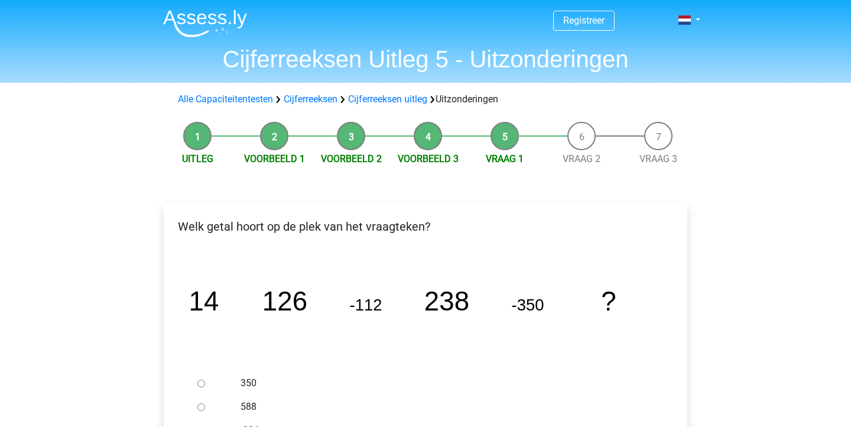  Describe the element at coordinates (505, 158) in the screenshot. I see `a: Vraag 1` at that location.